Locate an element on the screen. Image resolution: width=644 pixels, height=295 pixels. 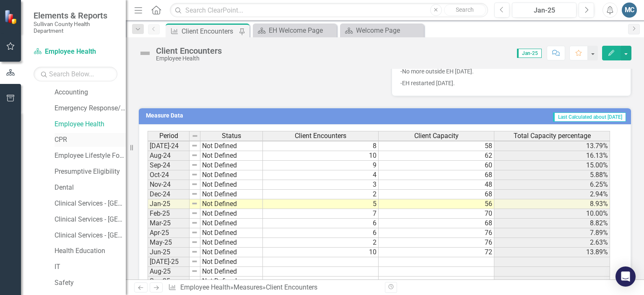
td: Sep-25 is located at coordinates (169, 281).